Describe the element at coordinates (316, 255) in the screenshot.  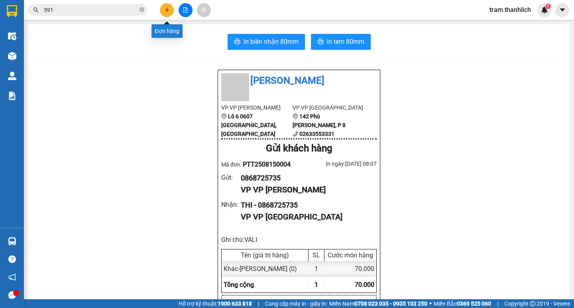
I see `div: SL` at that location.